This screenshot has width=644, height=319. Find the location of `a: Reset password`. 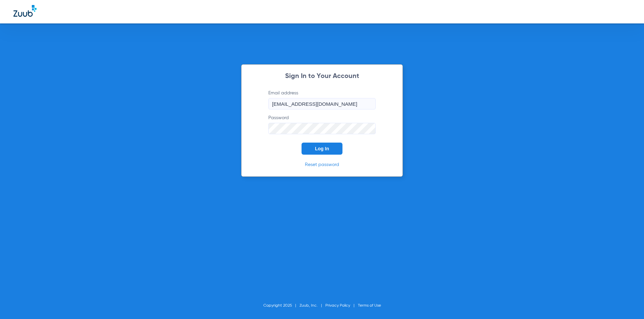

a: Reset password is located at coordinates (322, 165).